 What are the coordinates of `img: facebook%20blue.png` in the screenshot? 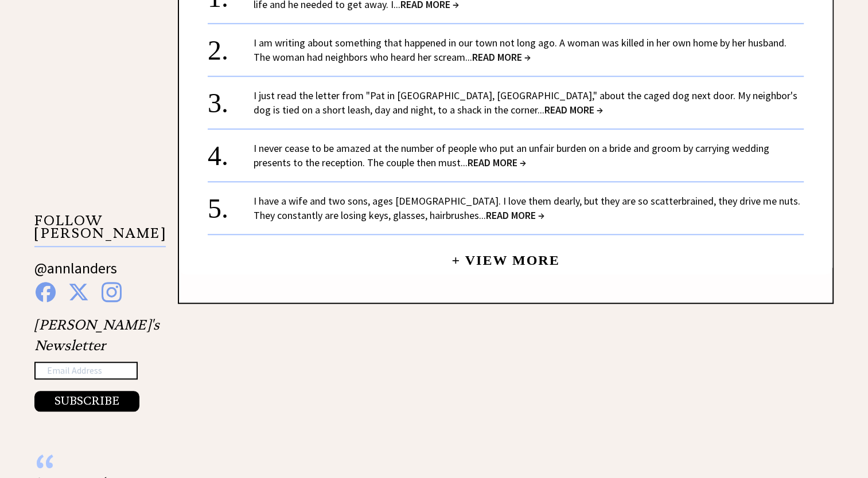 It's located at (45, 292).